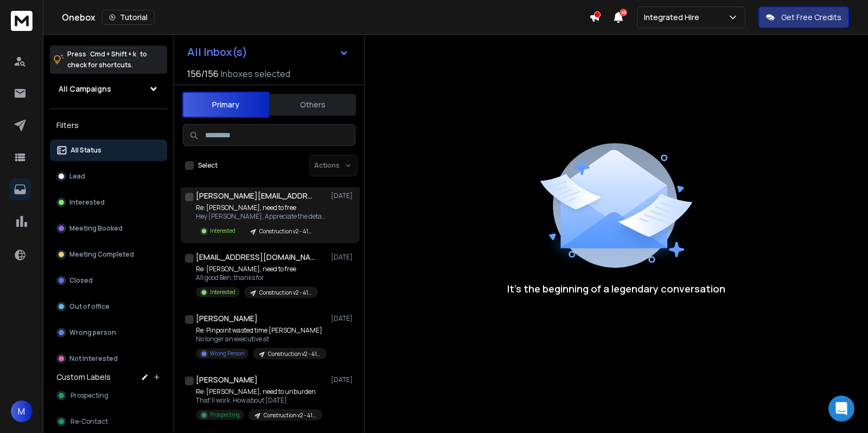  What do you see at coordinates (89, 422) in the screenshot?
I see `span: Re-Contact` at bounding box center [89, 422].